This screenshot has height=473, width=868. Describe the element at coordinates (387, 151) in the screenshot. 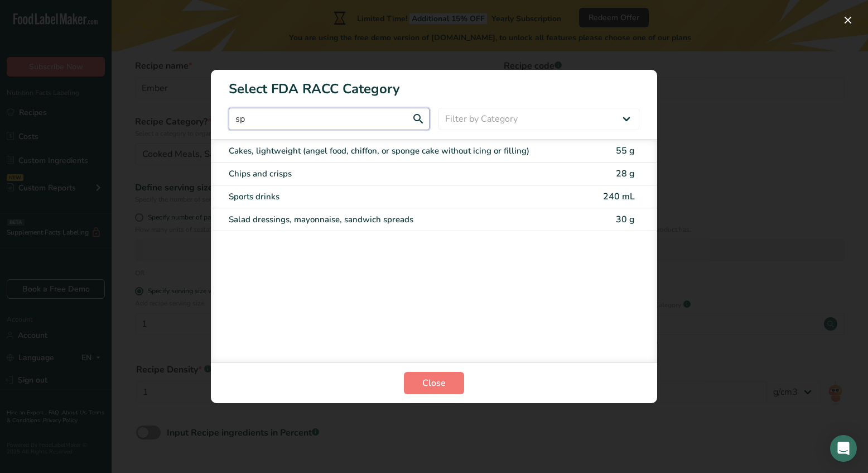

I see `div: Cakes, lightweight (angel food, chiffon, or sponge cake without icing or filling)` at that location.